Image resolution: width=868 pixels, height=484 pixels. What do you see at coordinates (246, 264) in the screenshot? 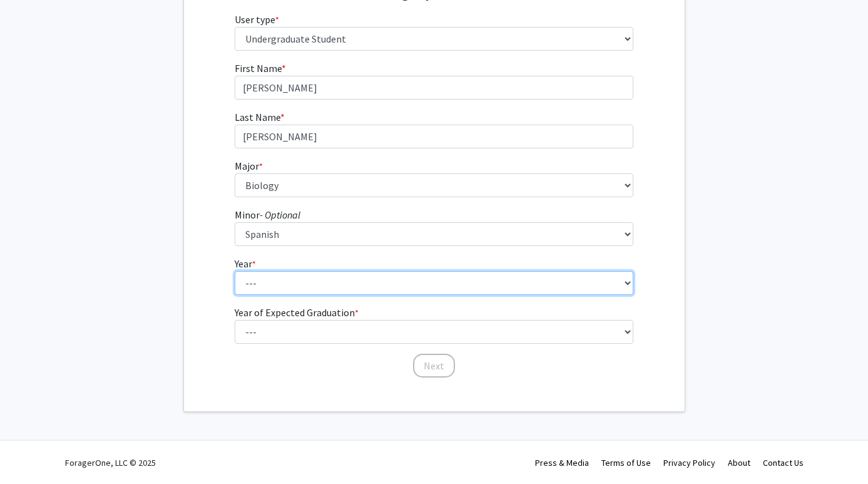
I see `label: Year` at bounding box center [246, 264].